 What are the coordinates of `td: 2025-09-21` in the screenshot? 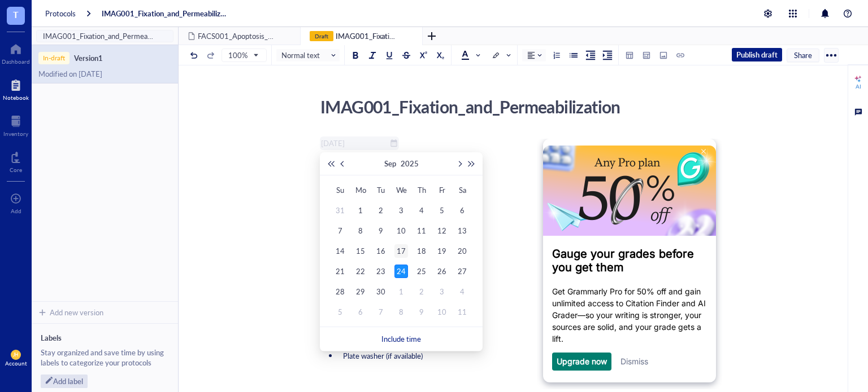 It's located at (340, 272).